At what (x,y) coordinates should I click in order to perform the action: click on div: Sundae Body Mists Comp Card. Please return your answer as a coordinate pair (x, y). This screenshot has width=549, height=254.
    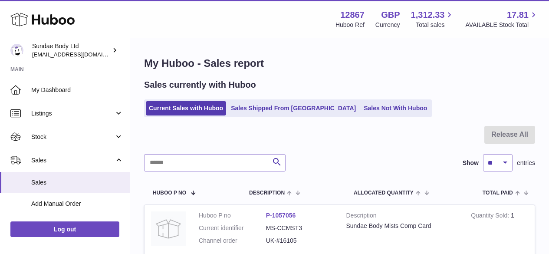
    Looking at the image, I should click on (402, 226).